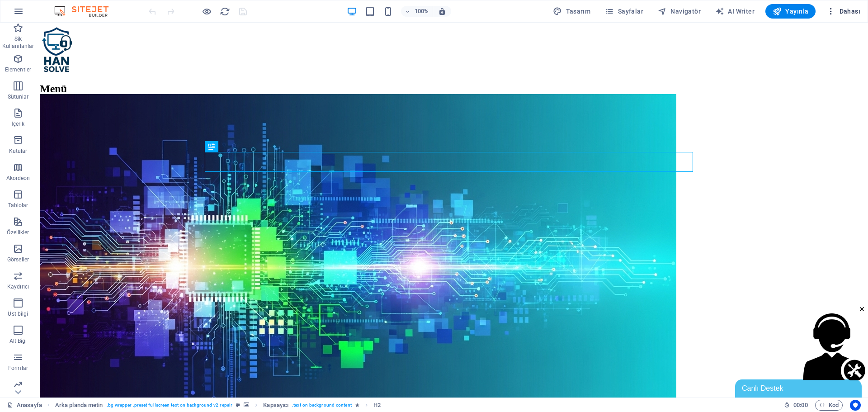 Image resolution: width=868 pixels, height=412 pixels. I want to click on p: Görseller, so click(18, 260).